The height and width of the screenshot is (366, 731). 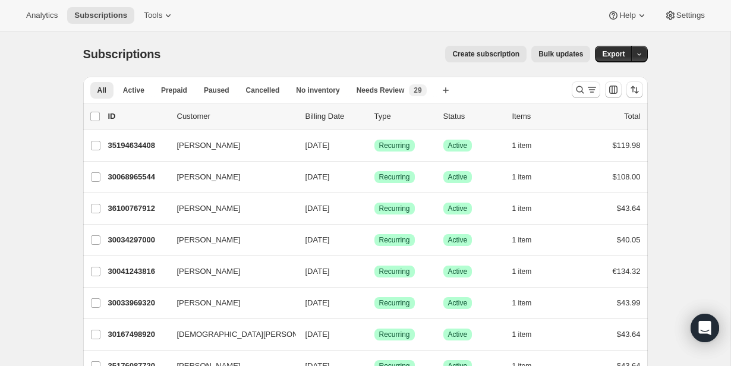 What do you see at coordinates (216, 90) in the screenshot?
I see `span: Paused` at bounding box center [216, 90].